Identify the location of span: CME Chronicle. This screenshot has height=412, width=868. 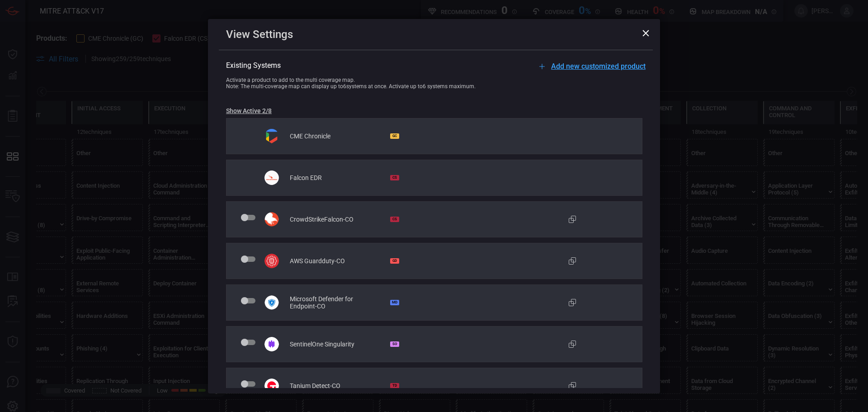
(310, 136).